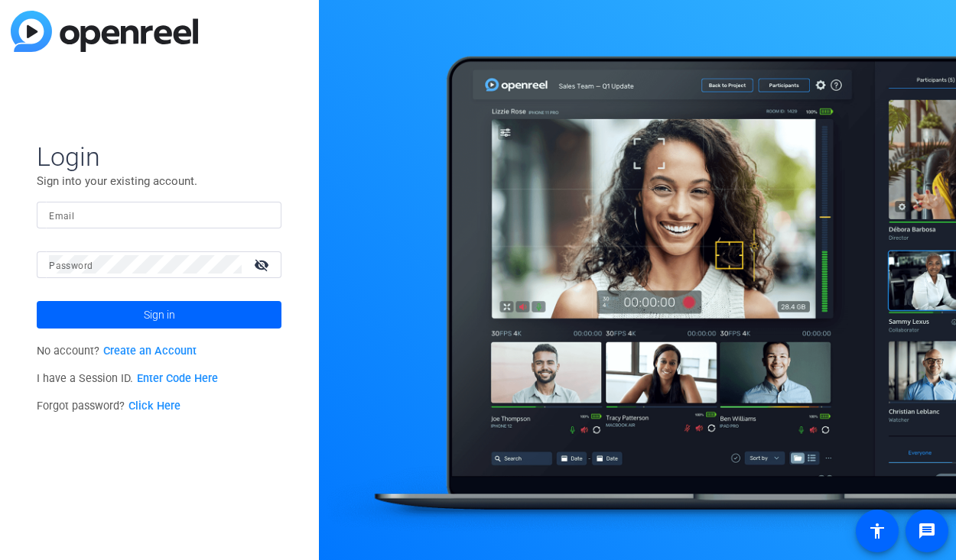 The width and height of the screenshot is (956, 560). What do you see at coordinates (927, 531) in the screenshot?
I see `mat-icon: message` at bounding box center [927, 531].